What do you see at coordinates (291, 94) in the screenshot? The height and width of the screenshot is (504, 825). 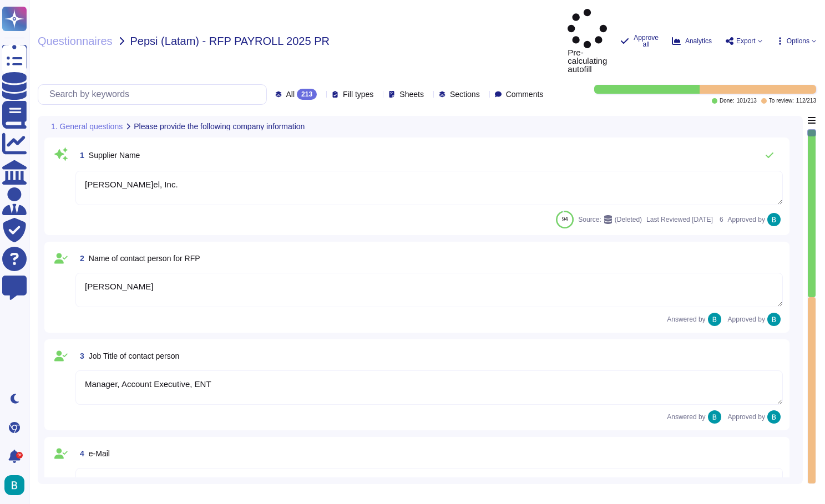 I see `span: All` at bounding box center [291, 94].